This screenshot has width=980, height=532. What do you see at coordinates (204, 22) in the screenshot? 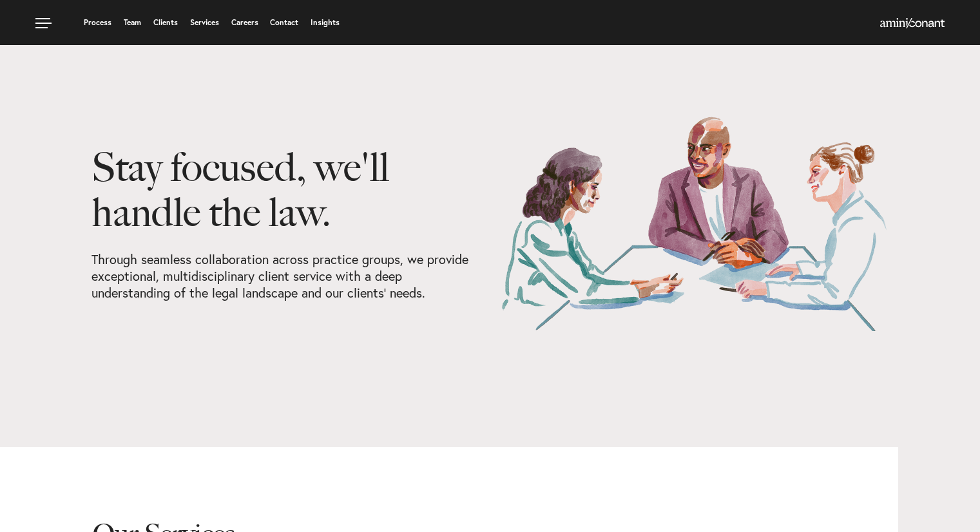
I see `a: Services` at bounding box center [204, 22].